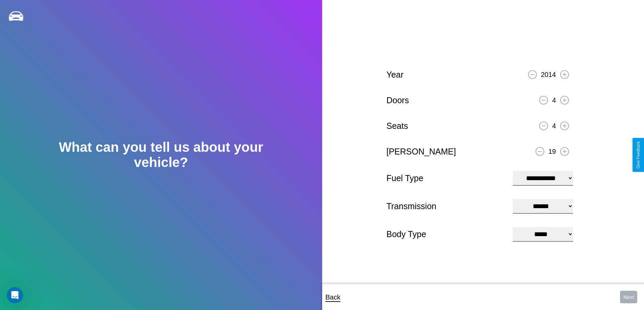 The image size is (644, 310). What do you see at coordinates (629, 297) in the screenshot?
I see `button: Next` at bounding box center [629, 297].